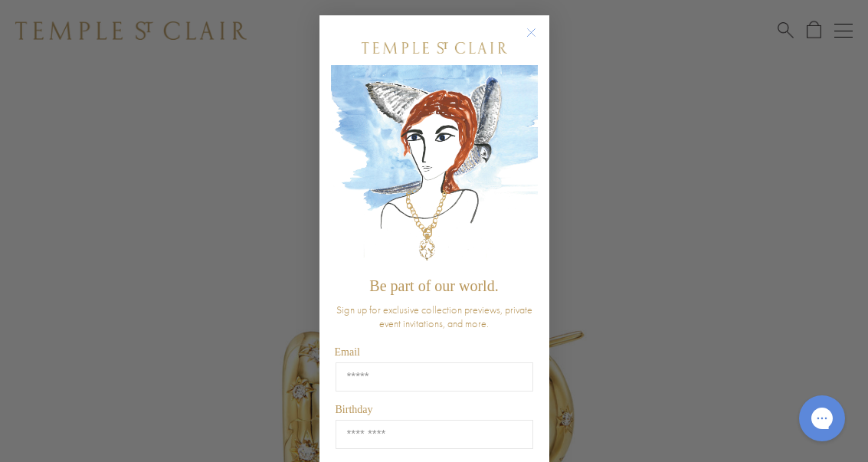 The height and width of the screenshot is (462, 868). I want to click on img: c4a9eb12-d91a-4d4a-8ee0-386386f4f338.jpeg, so click(435, 167).